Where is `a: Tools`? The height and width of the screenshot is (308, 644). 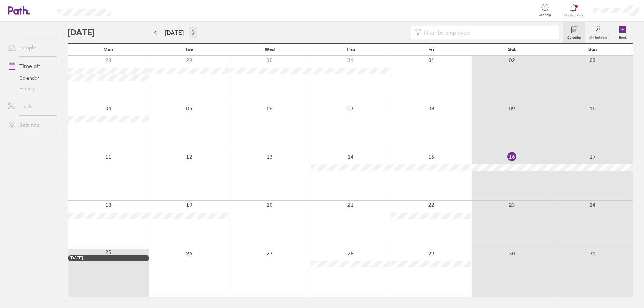
a: Tools is located at coordinates (29, 106).